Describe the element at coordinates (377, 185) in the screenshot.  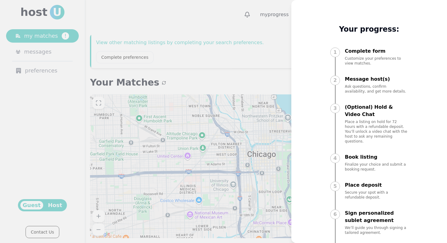
I see `p: Place deposit` at that location.